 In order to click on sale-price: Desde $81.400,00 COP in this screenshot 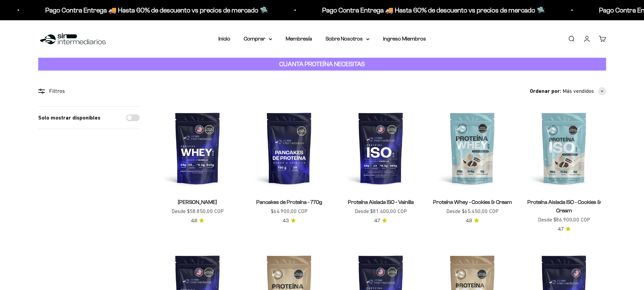, I will do `click(381, 211)`.